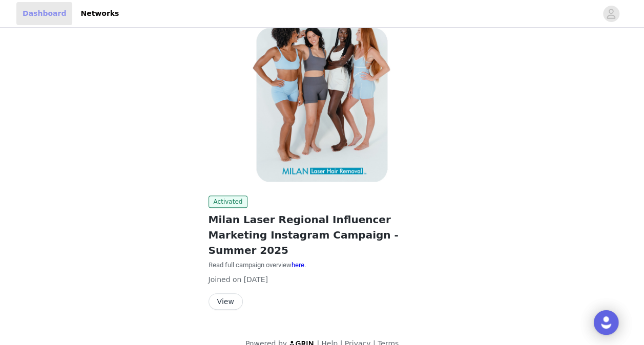 The width and height of the screenshot is (644, 345). Describe the element at coordinates (297, 264) in the screenshot. I see `a: here` at that location.